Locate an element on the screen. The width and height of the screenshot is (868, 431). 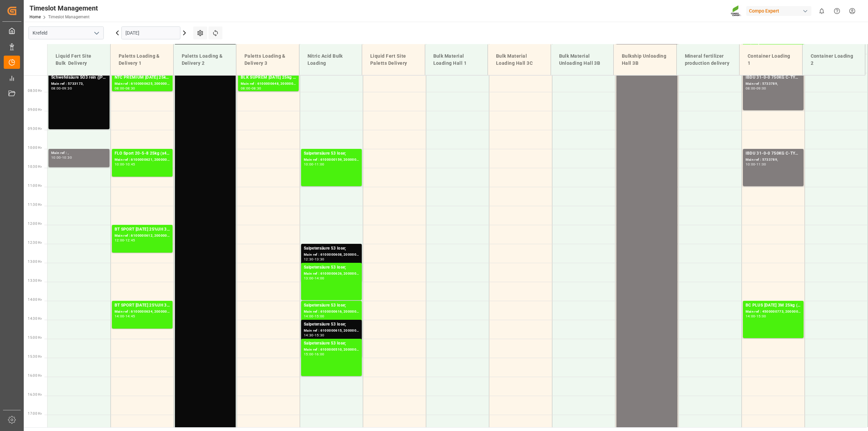
input: DD.MM.YYYY is located at coordinates (151, 33).